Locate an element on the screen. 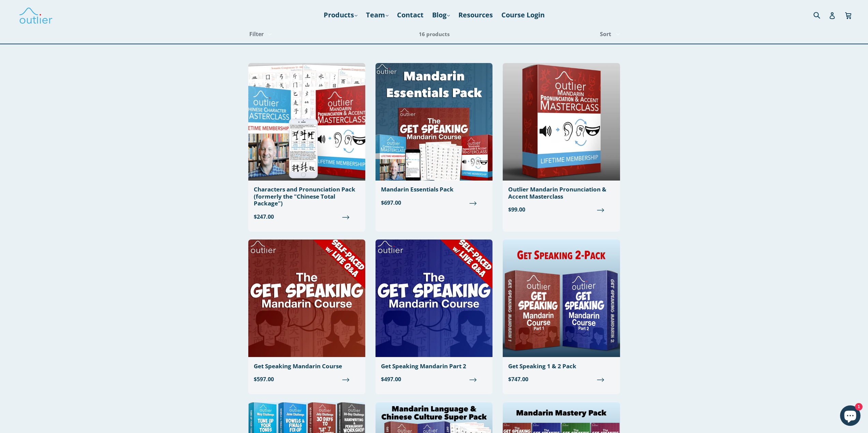 The height and width of the screenshot is (433, 868). inbox-online-store-chat: Shopify online store chat is located at coordinates (850, 416).